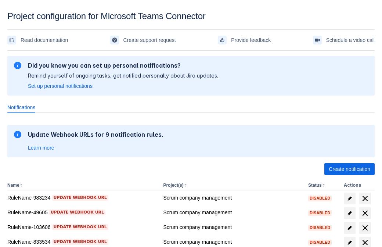 The width and height of the screenshot is (382, 247). I want to click on span: Schedule a video call, so click(350, 40).